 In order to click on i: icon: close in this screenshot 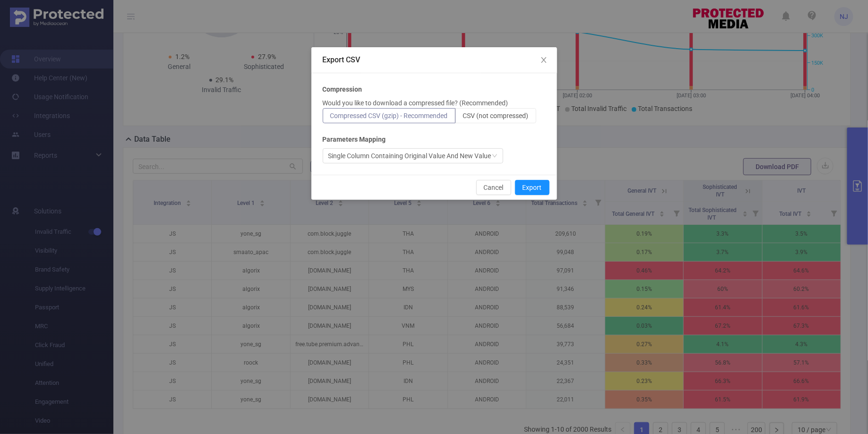, I will do `click(543, 60)`.